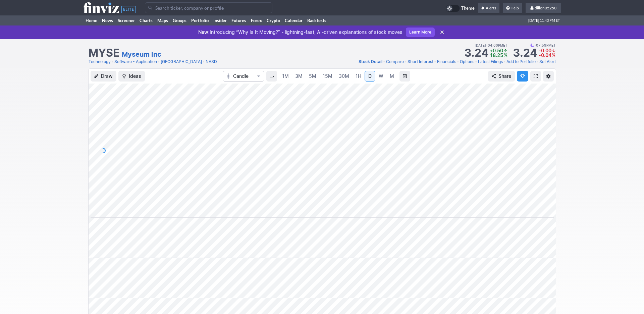  Describe the element at coordinates (107, 20) in the screenshot. I see `a: News` at that location.